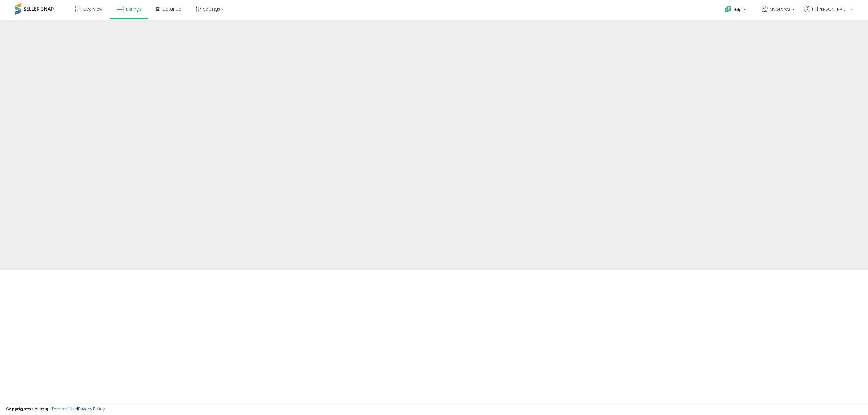 The image size is (868, 415). What do you see at coordinates (134, 9) in the screenshot?
I see `span: Listings` at bounding box center [134, 9].